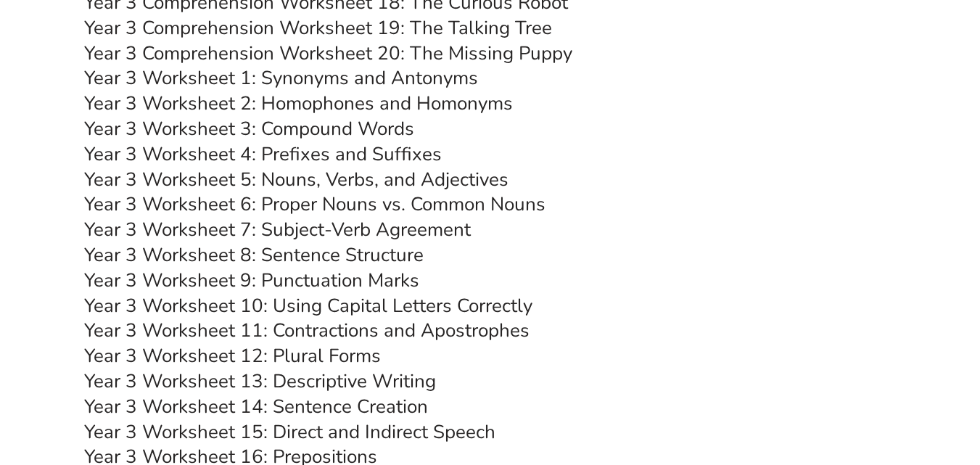 The height and width of the screenshot is (465, 980). Describe the element at coordinates (249, 129) in the screenshot. I see `a: Year 3 Worksheet 3: Compound Words` at that location.